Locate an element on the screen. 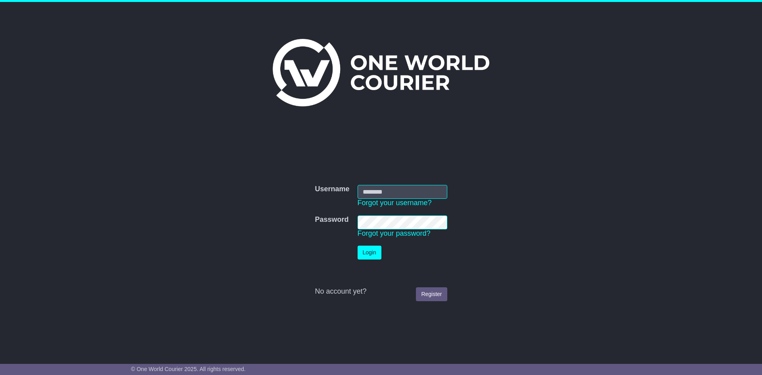 Image resolution: width=762 pixels, height=375 pixels. a: Register is located at coordinates (431, 294).